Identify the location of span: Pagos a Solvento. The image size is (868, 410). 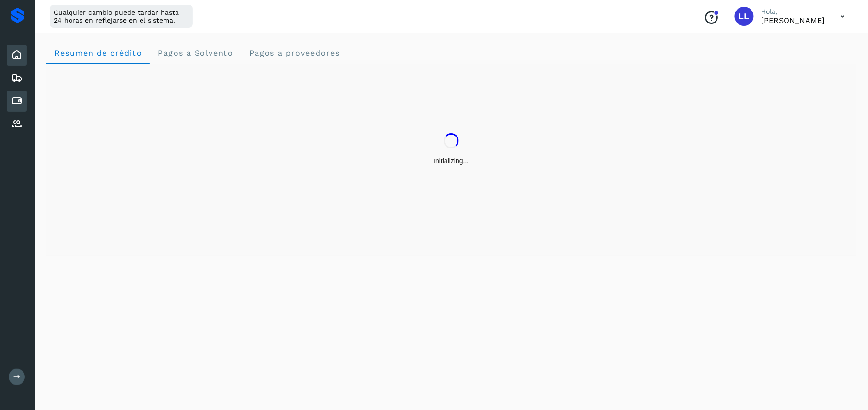
(195, 53).